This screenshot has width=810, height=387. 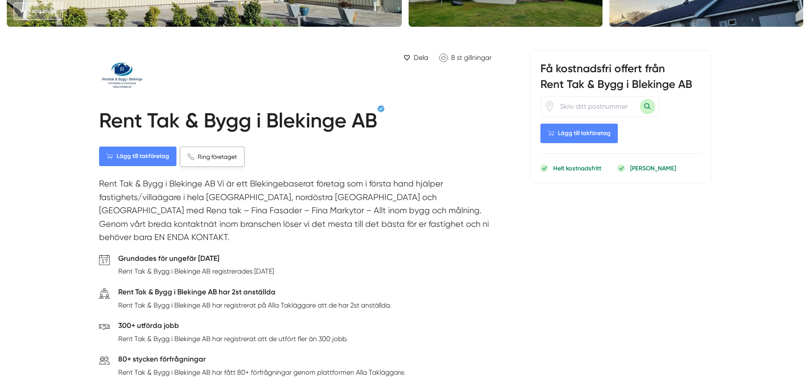 I want to click on p: Rent Tak & Bygg i Blekinge AB har registrerat på Alla Takläggare att de har 2st anställda., so click(x=255, y=305).